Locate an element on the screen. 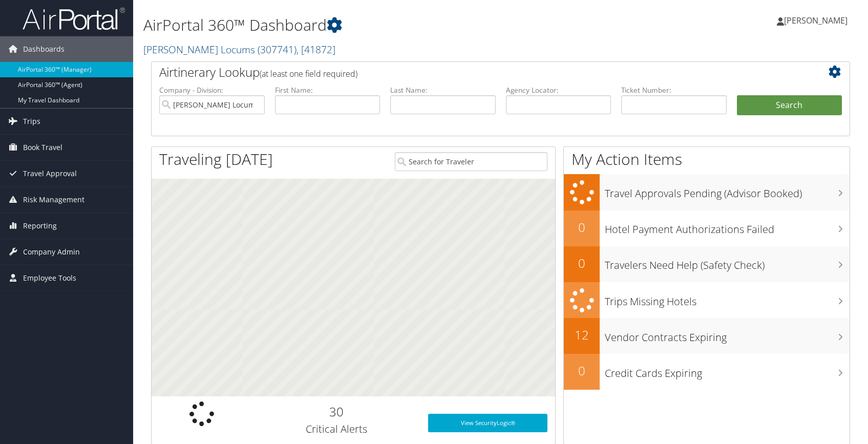 This screenshot has width=868, height=444. span: Reporting is located at coordinates (40, 226).